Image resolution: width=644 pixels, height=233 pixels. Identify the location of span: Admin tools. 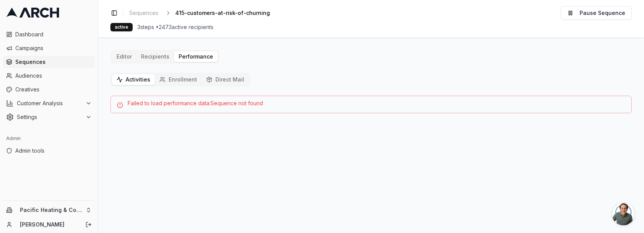
(54, 151).